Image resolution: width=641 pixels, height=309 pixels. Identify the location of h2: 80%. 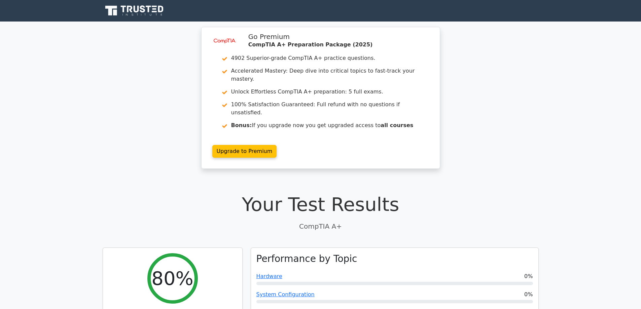
(172, 278).